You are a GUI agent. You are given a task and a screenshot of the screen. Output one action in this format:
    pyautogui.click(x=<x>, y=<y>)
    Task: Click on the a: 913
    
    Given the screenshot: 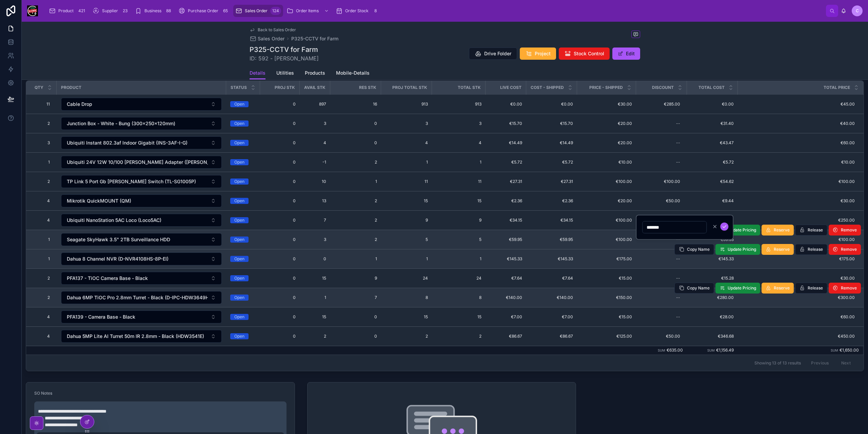 What is the action you would take?
    pyautogui.click(x=407, y=104)
    